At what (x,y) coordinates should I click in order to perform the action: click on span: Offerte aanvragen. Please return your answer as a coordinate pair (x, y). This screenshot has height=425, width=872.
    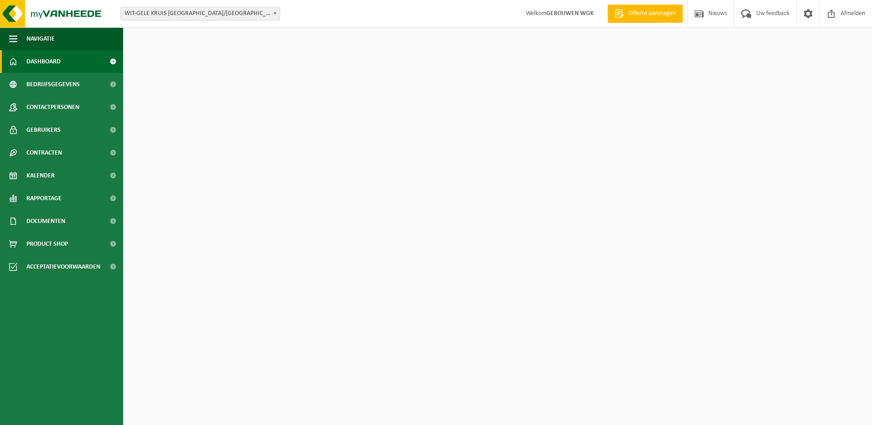
    Looking at the image, I should click on (652, 14).